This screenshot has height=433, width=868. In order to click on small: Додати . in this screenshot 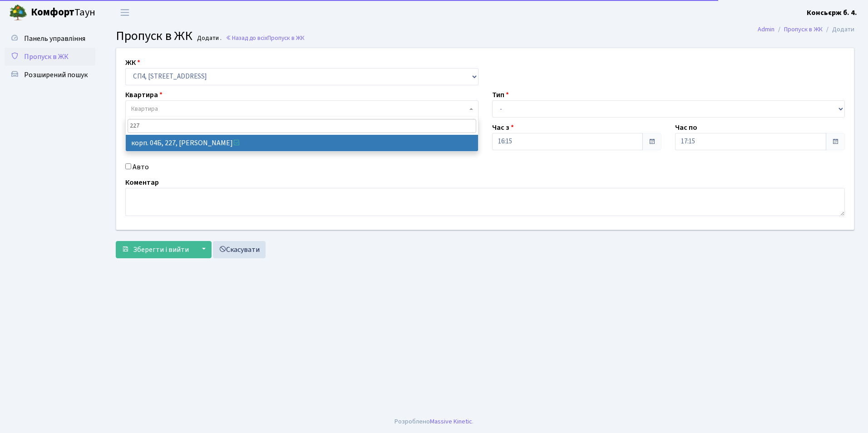, I will do `click(209, 38)`.